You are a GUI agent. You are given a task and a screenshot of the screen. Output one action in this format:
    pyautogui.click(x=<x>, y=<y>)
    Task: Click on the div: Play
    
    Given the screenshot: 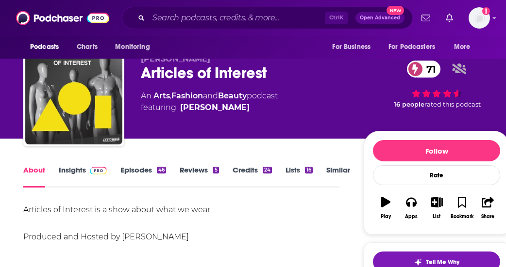 What is the action you would take?
    pyautogui.click(x=385, y=217)
    